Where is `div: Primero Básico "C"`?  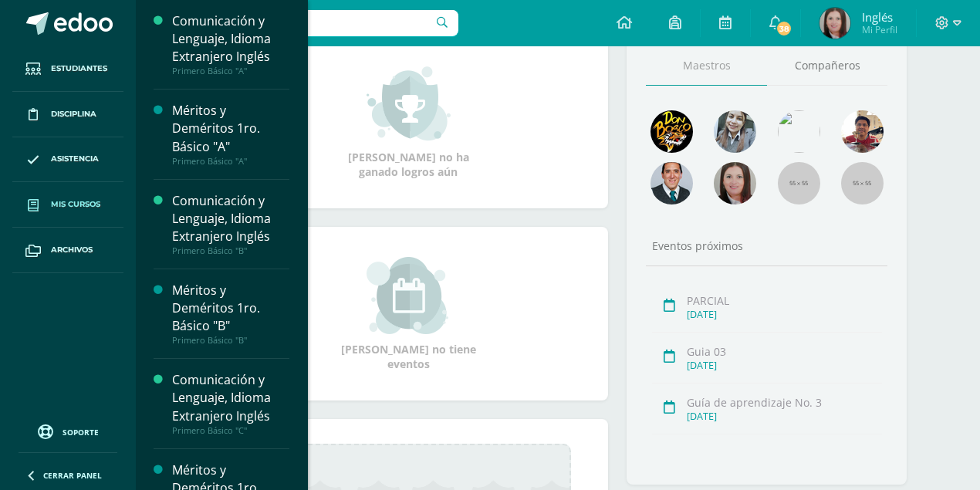 div: Primero Básico "C" is located at coordinates (231, 431).